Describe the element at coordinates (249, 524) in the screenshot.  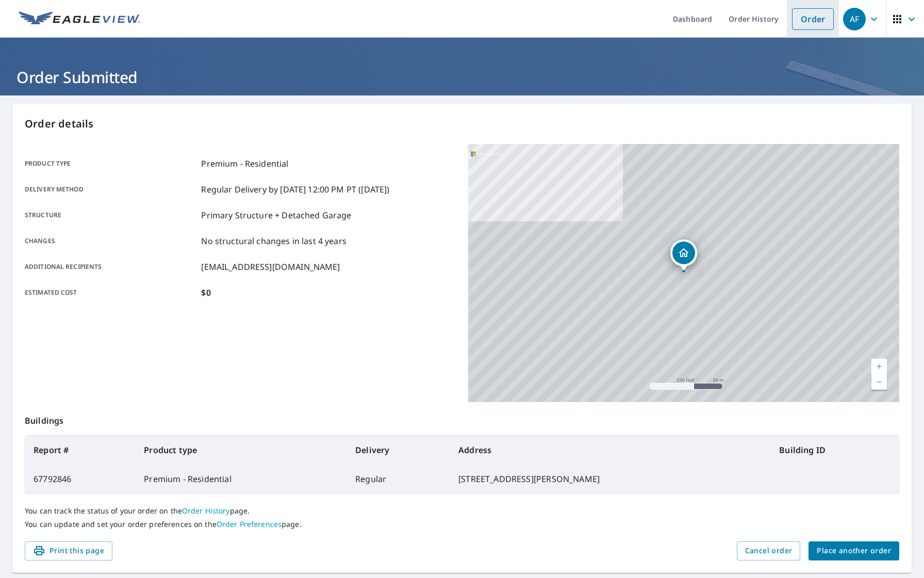
I see `a: Order Preferences` at that location.